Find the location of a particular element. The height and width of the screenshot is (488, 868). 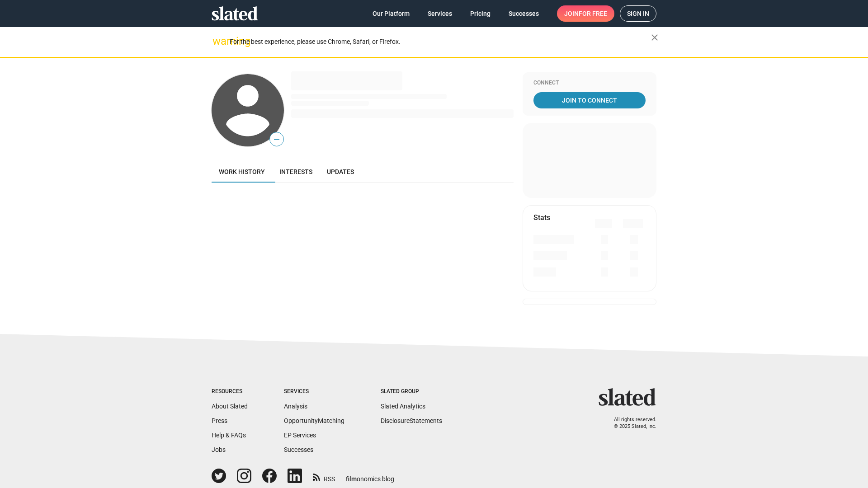

a: Work history is located at coordinates (242, 172).